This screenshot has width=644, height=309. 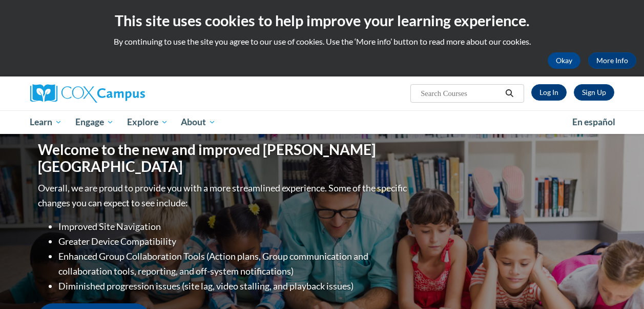 What do you see at coordinates (233, 263) in the screenshot?
I see `li: Enhanced Group Collaboration Tools (Action plans, Group communication and collaboration tools, re...` at bounding box center [233, 263].